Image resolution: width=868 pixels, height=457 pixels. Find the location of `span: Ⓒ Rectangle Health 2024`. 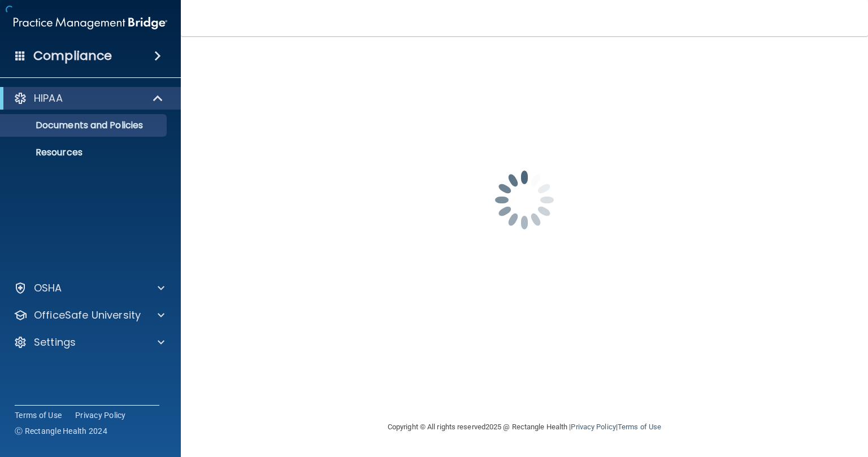

span: Ⓒ Rectangle Health 2024 is located at coordinates (61, 431).